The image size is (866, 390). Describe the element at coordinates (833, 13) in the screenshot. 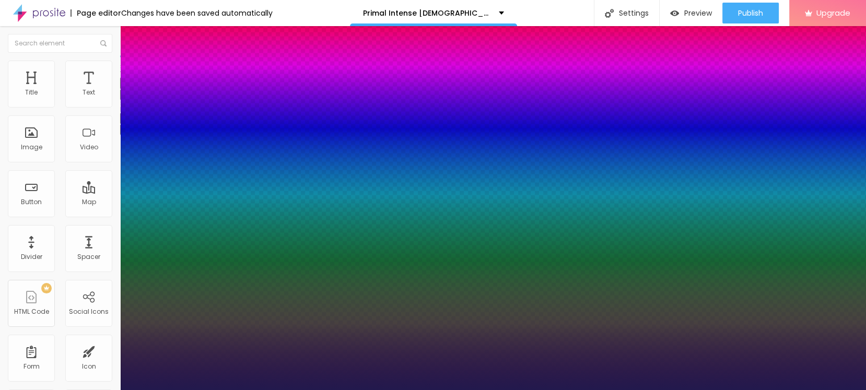

I see `span: Upgrade` at that location.